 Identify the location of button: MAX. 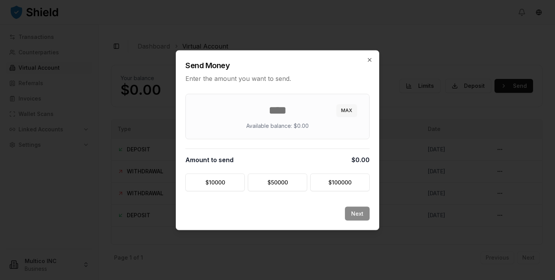
(347, 110).